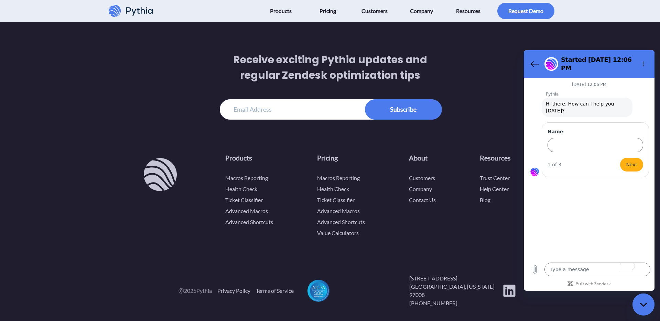 The width and height of the screenshot is (660, 321). What do you see at coordinates (11, 14) in the screenshot?
I see `button: Back to the conversation list` at bounding box center [11, 14].